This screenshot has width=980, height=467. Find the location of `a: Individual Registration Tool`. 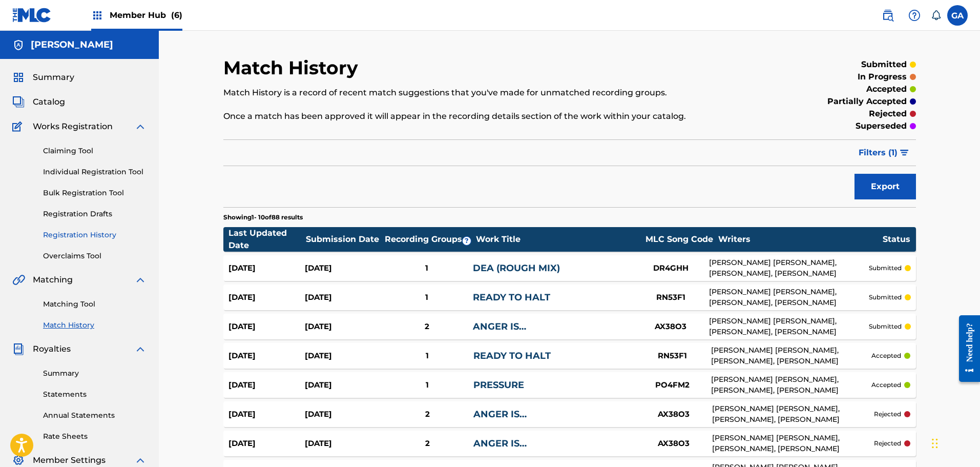

a: Individual Registration Tool is located at coordinates (95, 172).